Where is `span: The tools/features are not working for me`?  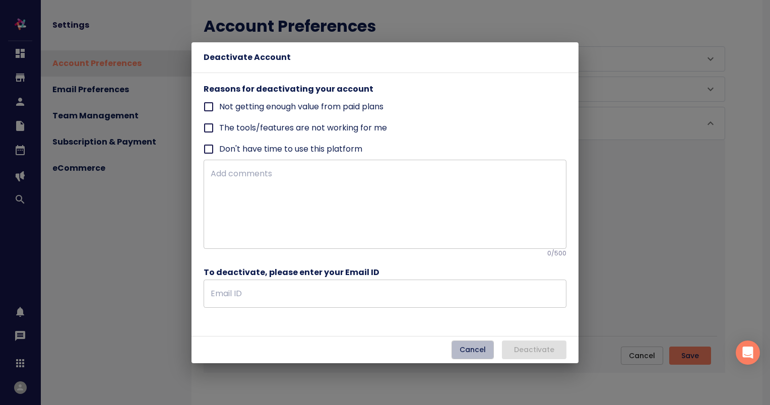
span: The tools/features are not working for me is located at coordinates (303, 128).